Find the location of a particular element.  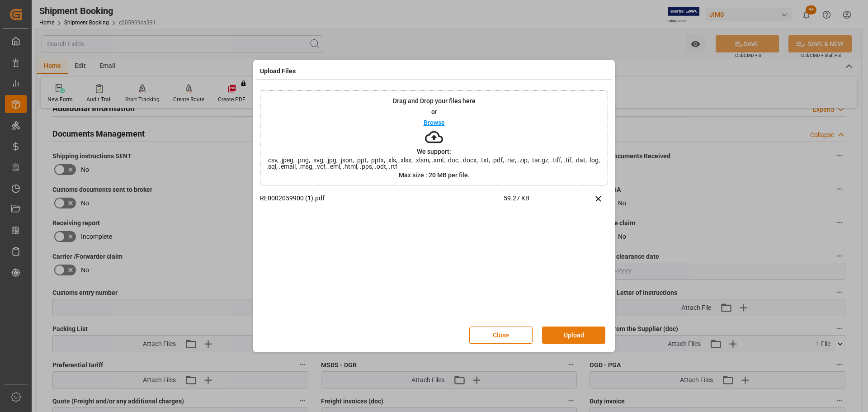

span: .csv, .jpeg, .png, .svg, .jpg, .json, .ppt, .pptx, .xls, .xlsx, .xlsm, .xml, .doc, .docx, .txt, .... is located at coordinates (434, 163).